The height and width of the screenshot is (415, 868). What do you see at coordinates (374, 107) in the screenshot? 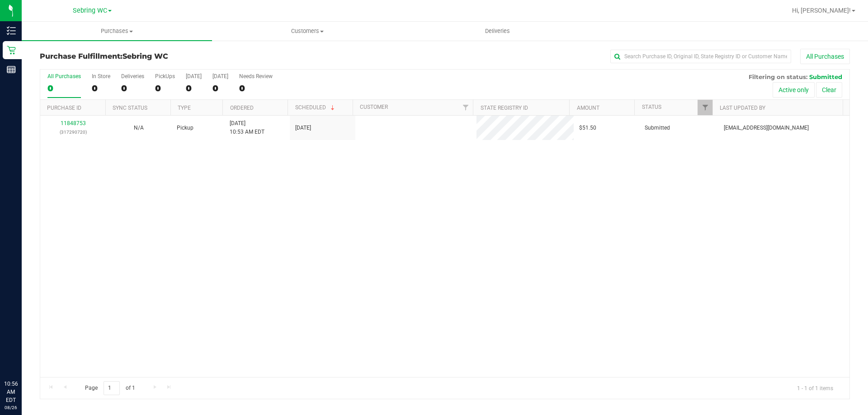
I see `a: Customer` at bounding box center [374, 107].